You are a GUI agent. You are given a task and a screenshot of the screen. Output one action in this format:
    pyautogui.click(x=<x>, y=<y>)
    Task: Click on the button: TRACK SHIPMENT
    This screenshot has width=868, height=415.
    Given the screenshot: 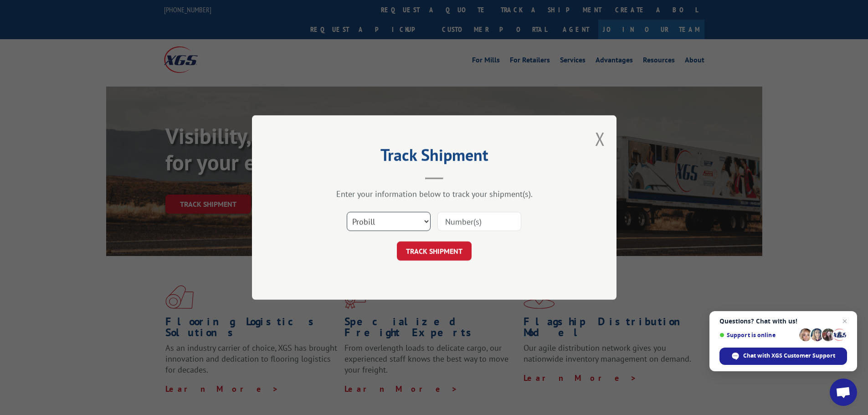 What is the action you would take?
    pyautogui.click(x=434, y=251)
    